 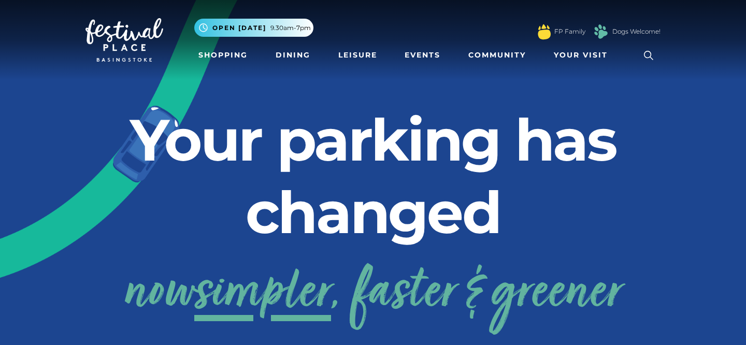 What do you see at coordinates (422, 55) in the screenshot?
I see `a: Events` at bounding box center [422, 55].